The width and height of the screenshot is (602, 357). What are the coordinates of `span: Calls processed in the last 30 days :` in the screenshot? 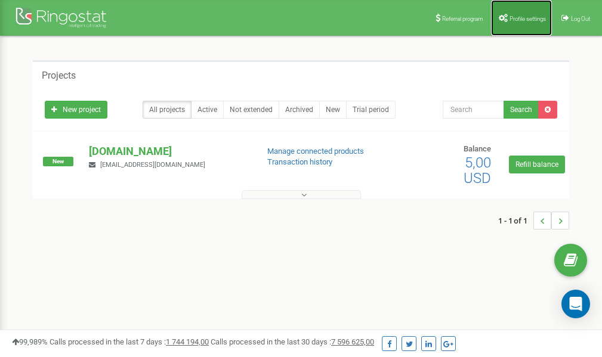 It's located at (292, 342).